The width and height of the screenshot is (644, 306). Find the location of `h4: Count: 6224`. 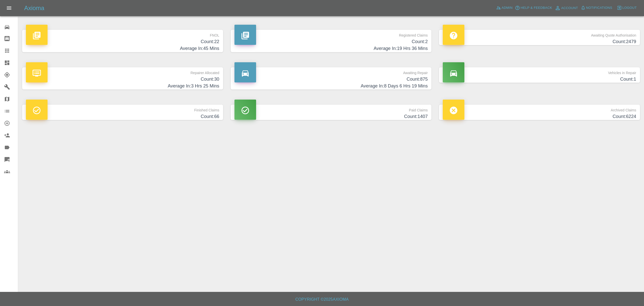

h4: Count: 6224 is located at coordinates (539, 116).